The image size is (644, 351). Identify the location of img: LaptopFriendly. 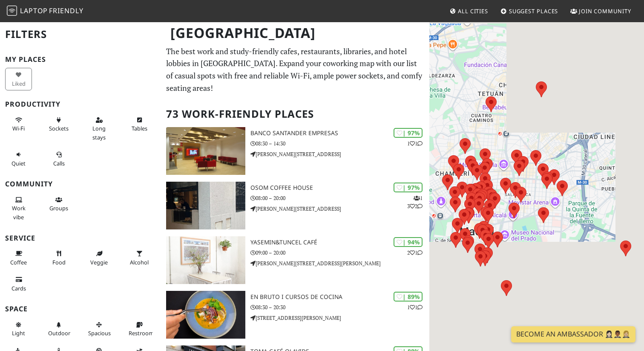
(12, 11).